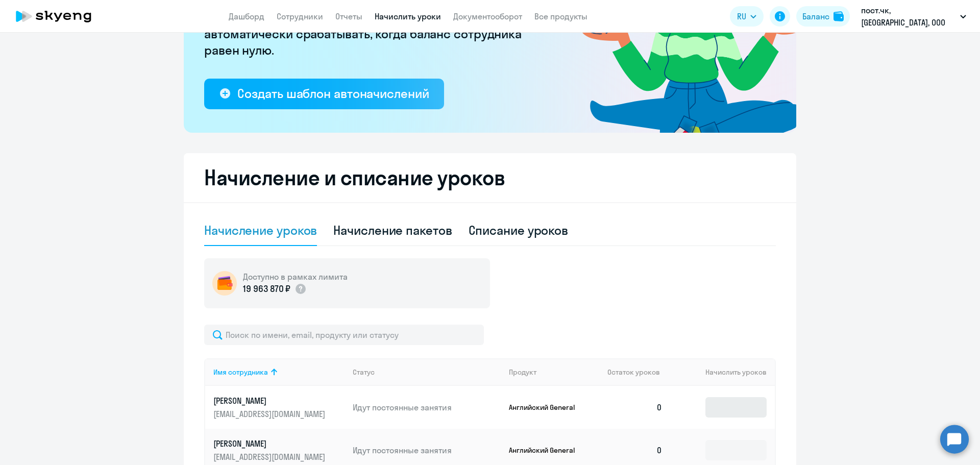 This screenshot has width=980, height=465. What do you see at coordinates (408, 16) in the screenshot?
I see `a: Начислить уроки` at bounding box center [408, 16].